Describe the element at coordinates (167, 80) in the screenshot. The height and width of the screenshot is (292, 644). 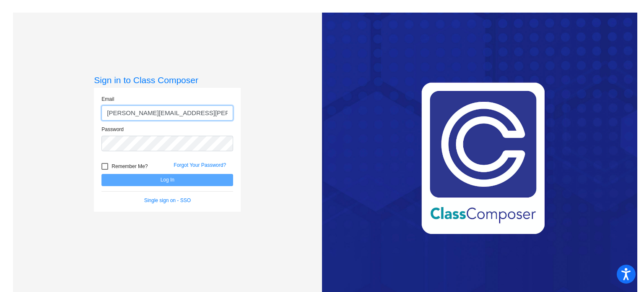
I see `h3: Sign in to Class Composer` at that location.